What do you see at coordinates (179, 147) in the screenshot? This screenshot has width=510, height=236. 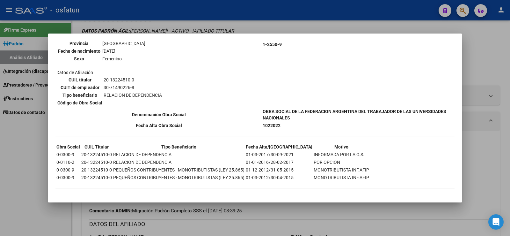 I see `th: Tipo Beneficiario` at bounding box center [179, 147].